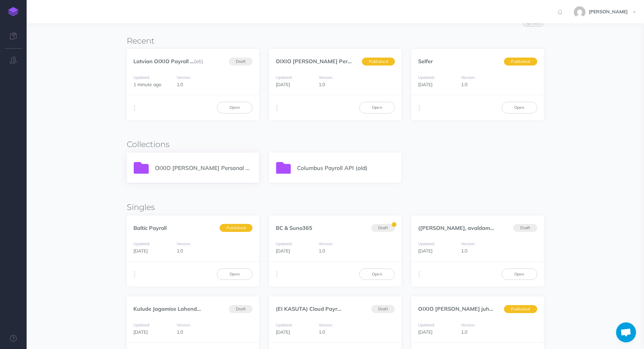 The image size is (644, 349). What do you see at coordinates (150, 228) in the screenshot?
I see `a: Baltic Payroll` at bounding box center [150, 228].